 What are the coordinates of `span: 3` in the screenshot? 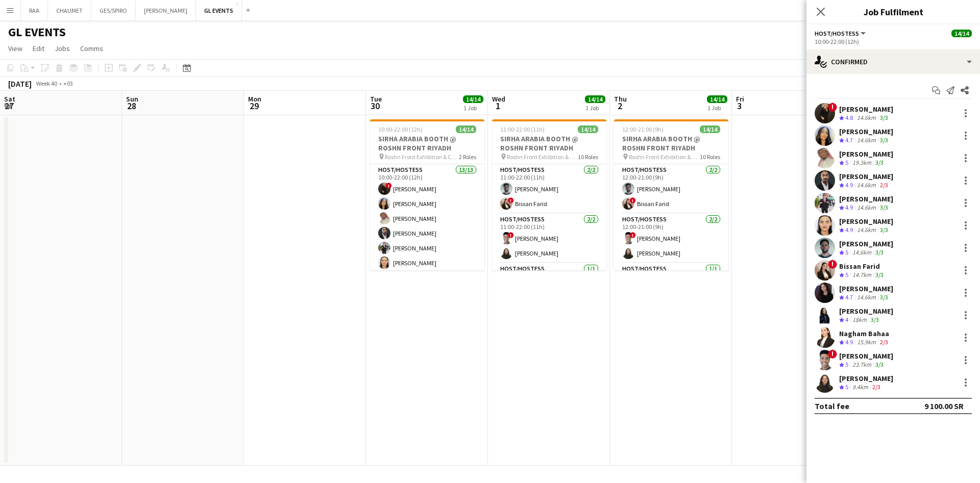 It's located at (739, 106).